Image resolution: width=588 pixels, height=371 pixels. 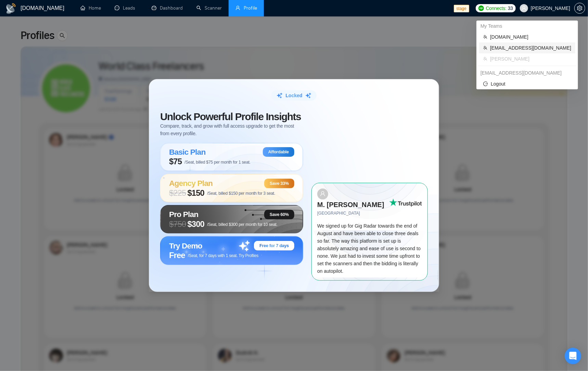 What do you see at coordinates (496, 8) in the screenshot?
I see `span: Connects:` at bounding box center [496, 8].